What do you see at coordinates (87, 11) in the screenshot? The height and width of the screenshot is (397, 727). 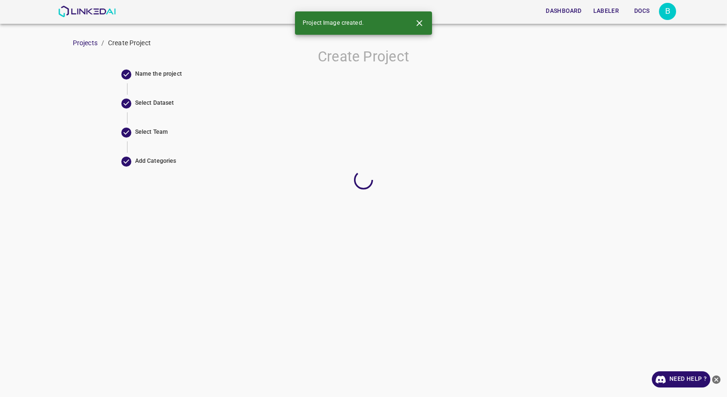 I see `img: LinkedAI` at bounding box center [87, 11].